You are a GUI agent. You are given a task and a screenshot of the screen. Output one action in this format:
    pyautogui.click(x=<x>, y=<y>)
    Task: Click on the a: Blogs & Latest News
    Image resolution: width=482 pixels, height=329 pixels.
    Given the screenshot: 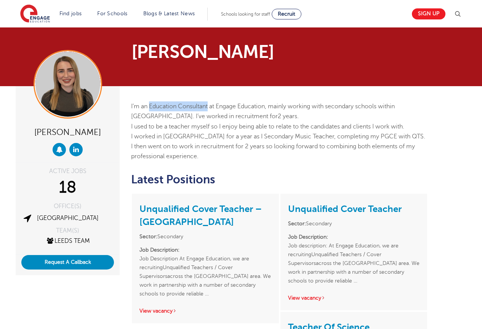 What is the action you would take?
    pyautogui.click(x=169, y=13)
    